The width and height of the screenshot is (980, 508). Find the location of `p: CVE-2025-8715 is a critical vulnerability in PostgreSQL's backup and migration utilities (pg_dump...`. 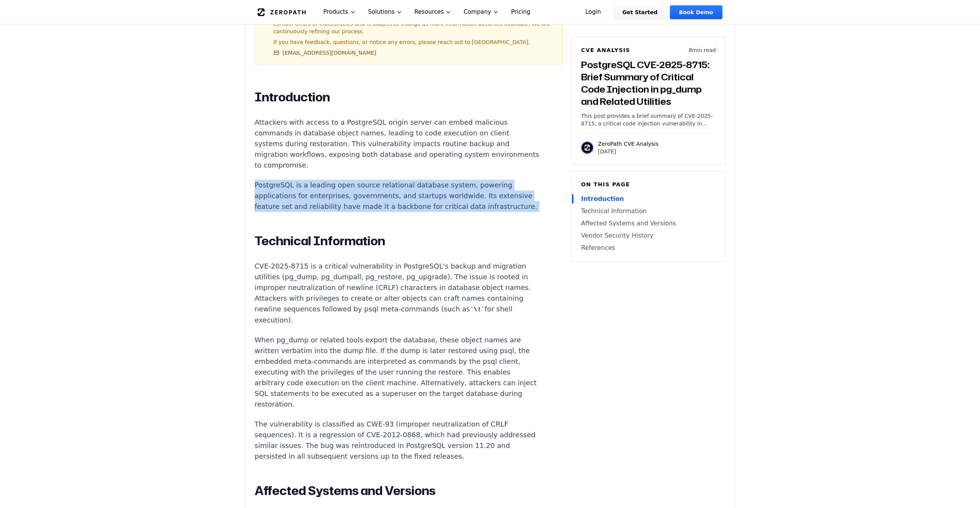

p: CVE-2025-8715 is a critical vulnerability in PostgreSQL's backup and migration utilities (pg_dump... is located at coordinates (397, 293).